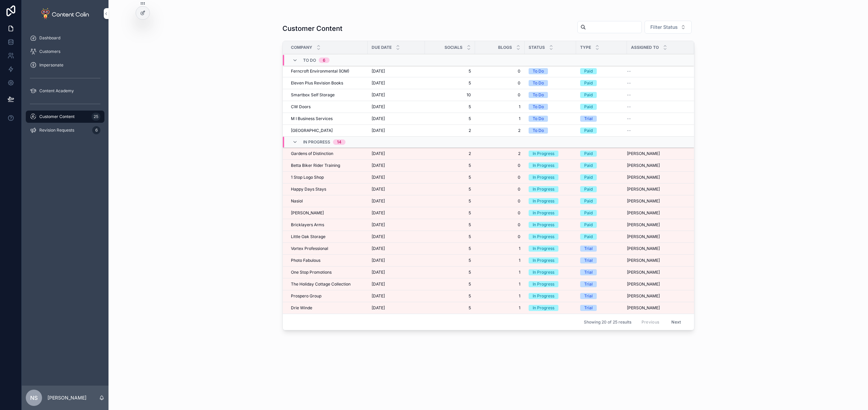 The image size is (868, 410). Describe the element at coordinates (312, 153) in the screenshot. I see `span: Gardens of Distinction` at that location.